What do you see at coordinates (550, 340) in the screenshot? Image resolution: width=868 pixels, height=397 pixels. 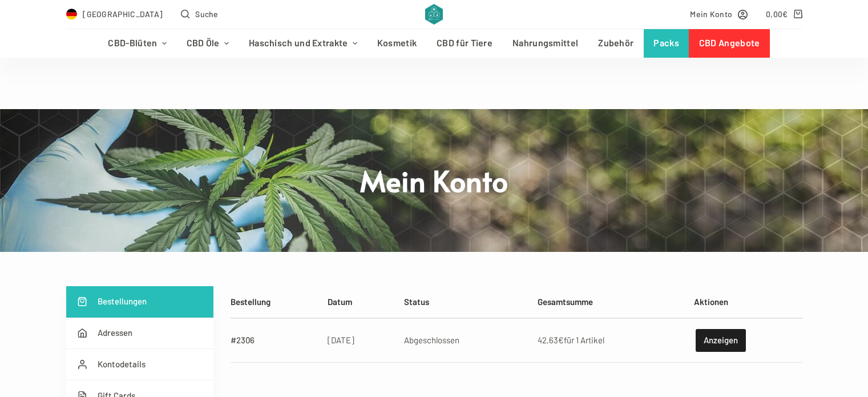 I see `span: 42,63` at bounding box center [550, 340].